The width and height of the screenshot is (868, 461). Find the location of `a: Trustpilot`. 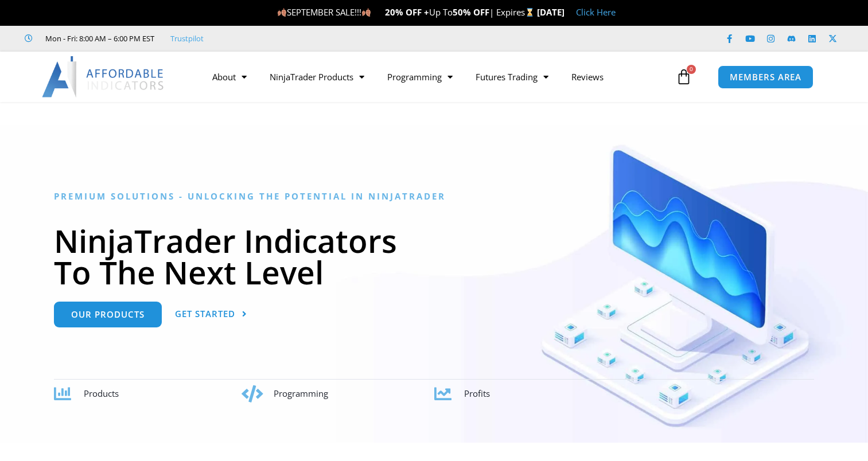

a: Trustpilot is located at coordinates (187, 39).